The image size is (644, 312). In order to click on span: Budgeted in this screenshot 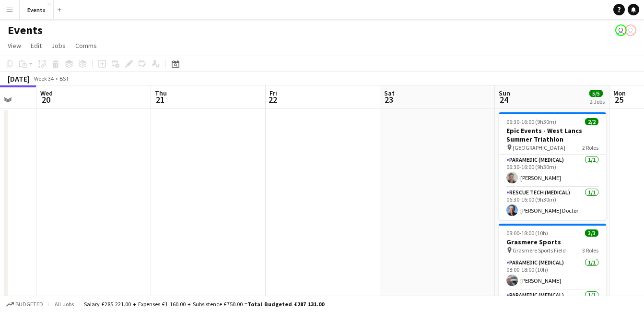, I will do `click(29, 304)`.